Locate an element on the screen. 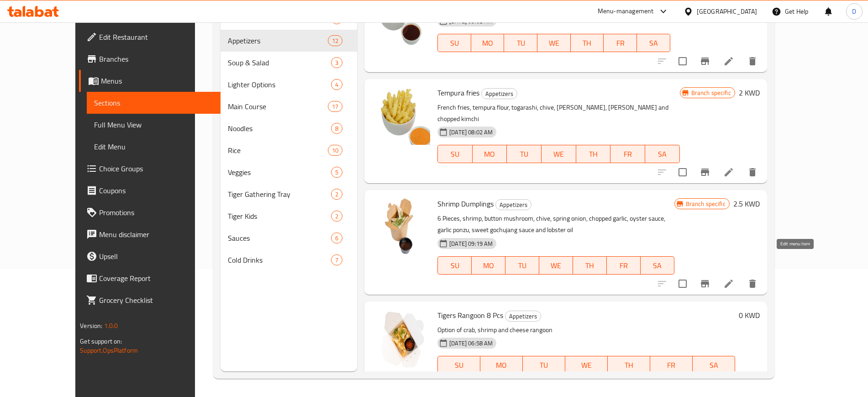 This screenshot has height=397, width=868. span: Choice Groups is located at coordinates (156, 169).